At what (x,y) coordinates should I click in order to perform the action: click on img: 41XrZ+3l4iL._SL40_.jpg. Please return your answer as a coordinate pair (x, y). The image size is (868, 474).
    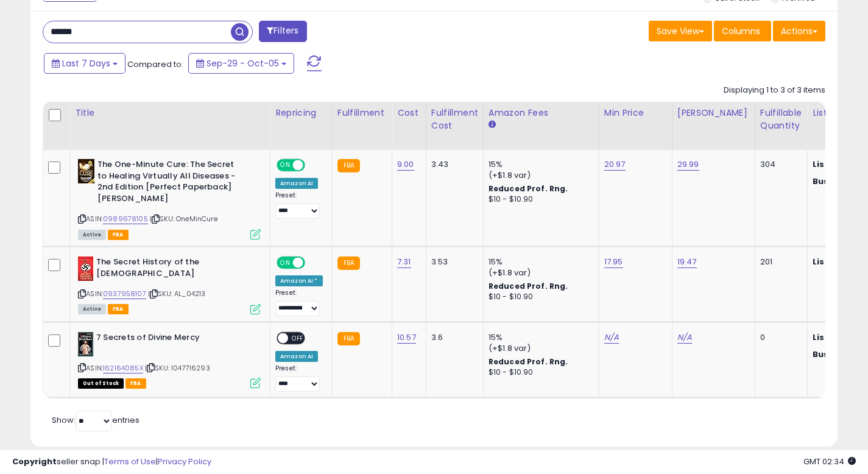
    Looking at the image, I should click on (86, 269).